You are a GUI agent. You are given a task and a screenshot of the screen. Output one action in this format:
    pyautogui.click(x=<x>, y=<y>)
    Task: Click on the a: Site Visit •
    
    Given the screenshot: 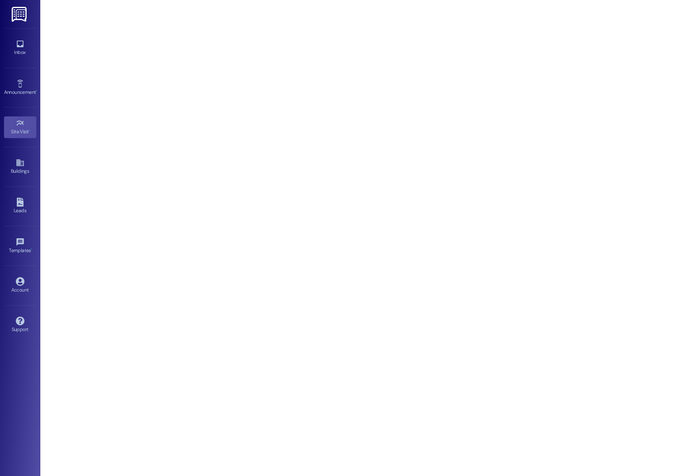 What is the action you would take?
    pyautogui.click(x=20, y=127)
    